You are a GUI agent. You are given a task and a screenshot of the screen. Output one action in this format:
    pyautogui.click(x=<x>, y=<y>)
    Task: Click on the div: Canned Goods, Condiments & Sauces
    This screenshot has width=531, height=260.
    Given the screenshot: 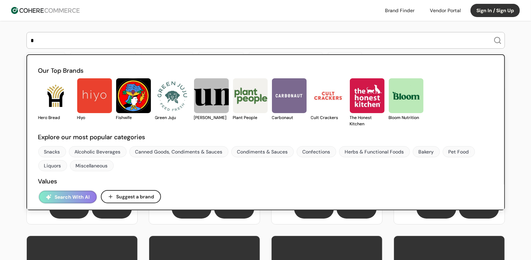 What is the action you would take?
    pyautogui.click(x=179, y=152)
    